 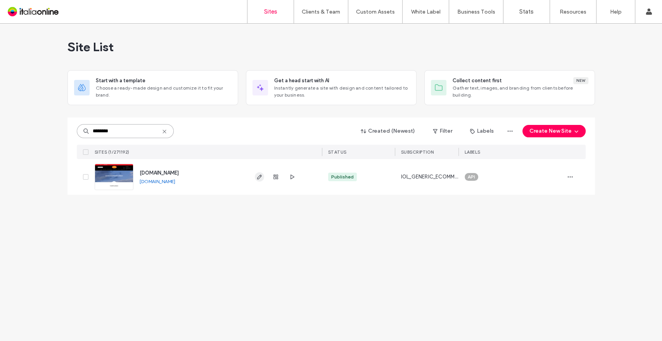 What do you see at coordinates (25, 9) in the screenshot?
I see `span: Help` at bounding box center [25, 9].